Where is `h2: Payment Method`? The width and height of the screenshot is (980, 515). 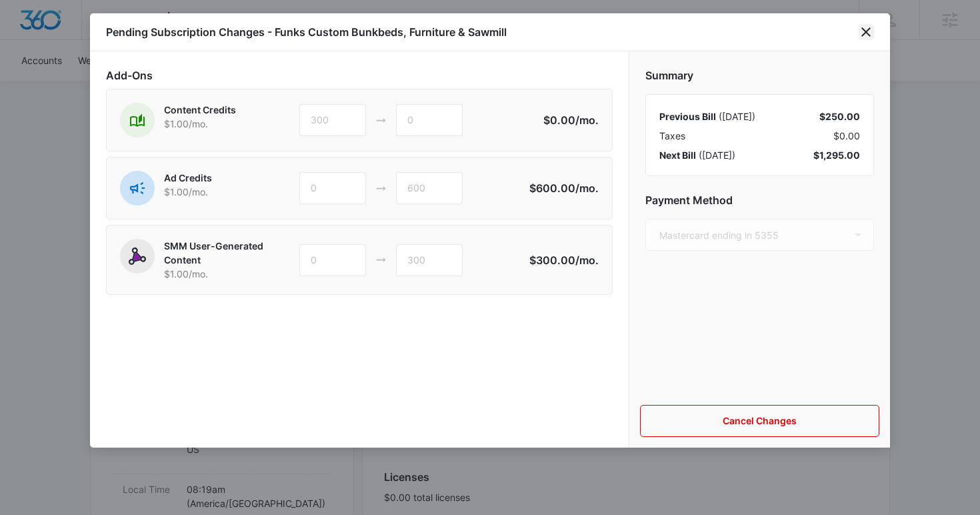 h2: Payment Method is located at coordinates (759, 200).